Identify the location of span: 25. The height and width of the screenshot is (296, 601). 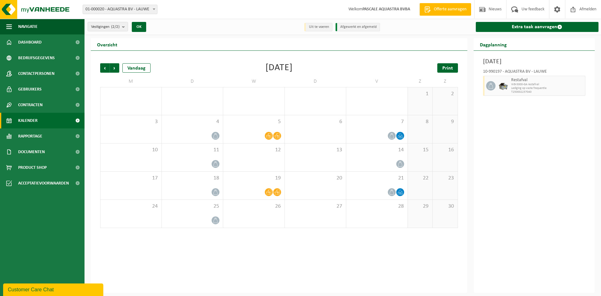
(192, 206).